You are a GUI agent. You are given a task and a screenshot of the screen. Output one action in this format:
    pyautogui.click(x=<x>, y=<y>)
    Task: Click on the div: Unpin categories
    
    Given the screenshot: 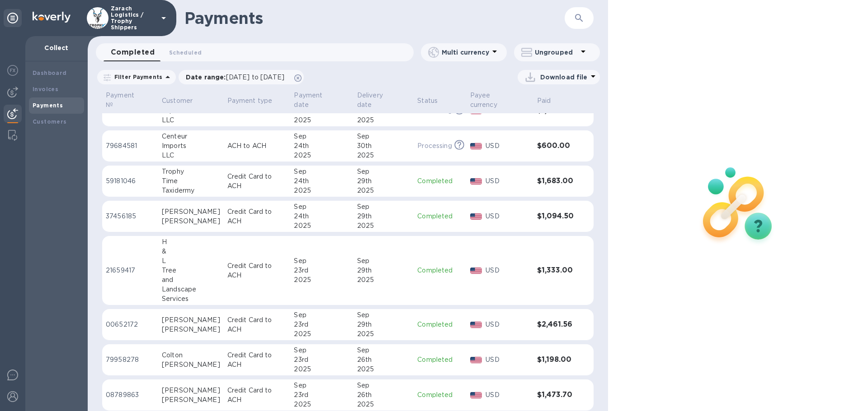 What is the action you would take?
    pyautogui.click(x=13, y=18)
    